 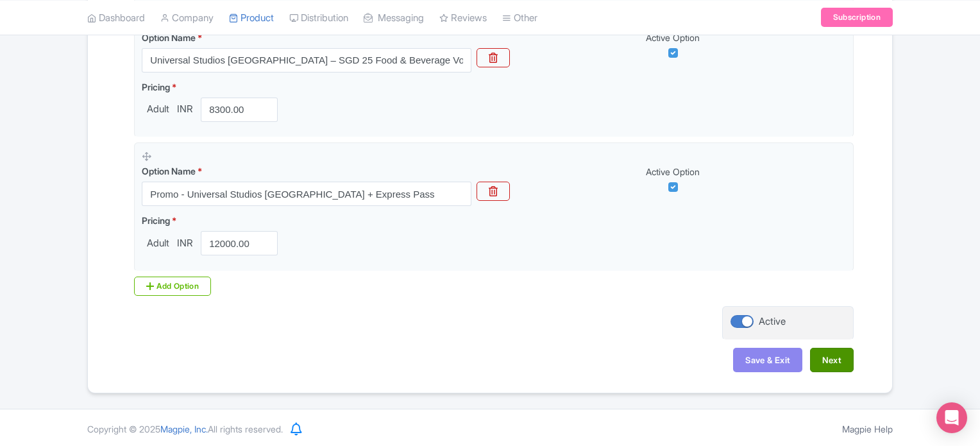 I want to click on div: Open Intercom Messenger, so click(x=952, y=418).